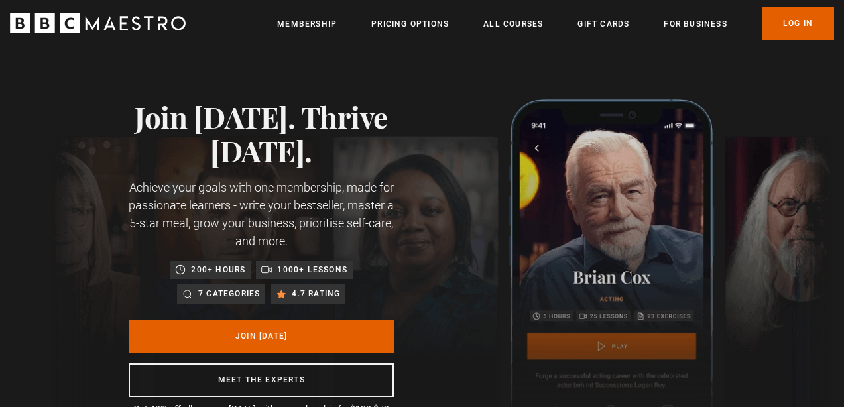 This screenshot has width=844, height=407. I want to click on p: 7 categories, so click(229, 294).